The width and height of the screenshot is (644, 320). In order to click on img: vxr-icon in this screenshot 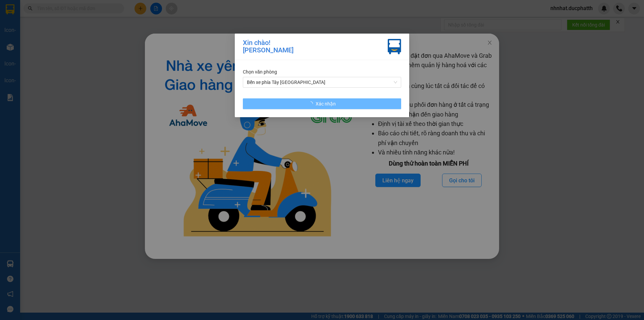, I will do `click(394, 46)`.